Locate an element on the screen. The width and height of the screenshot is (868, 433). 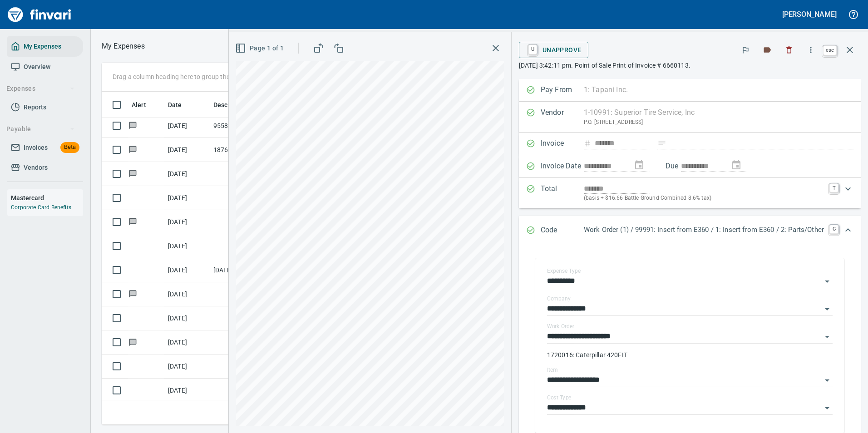
button: UUnapprove is located at coordinates (554, 50).